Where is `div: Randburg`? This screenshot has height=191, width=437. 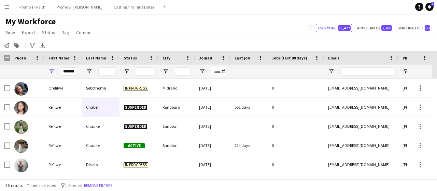
div: Randburg is located at coordinates (177, 107).